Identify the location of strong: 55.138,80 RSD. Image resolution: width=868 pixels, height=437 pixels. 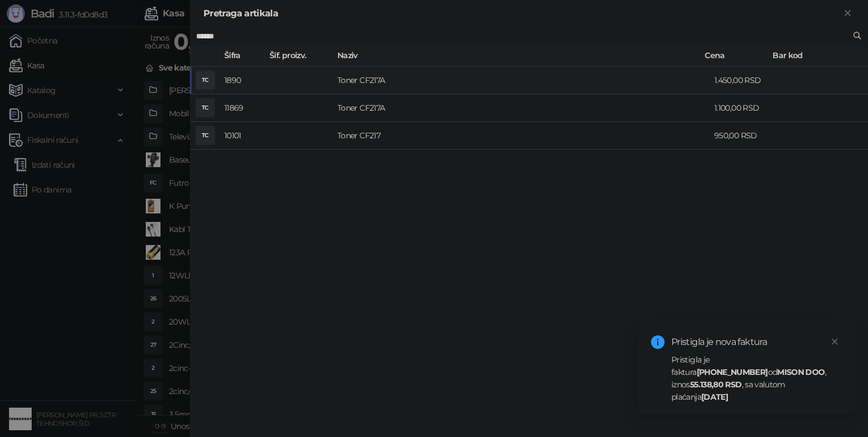
(716, 385).